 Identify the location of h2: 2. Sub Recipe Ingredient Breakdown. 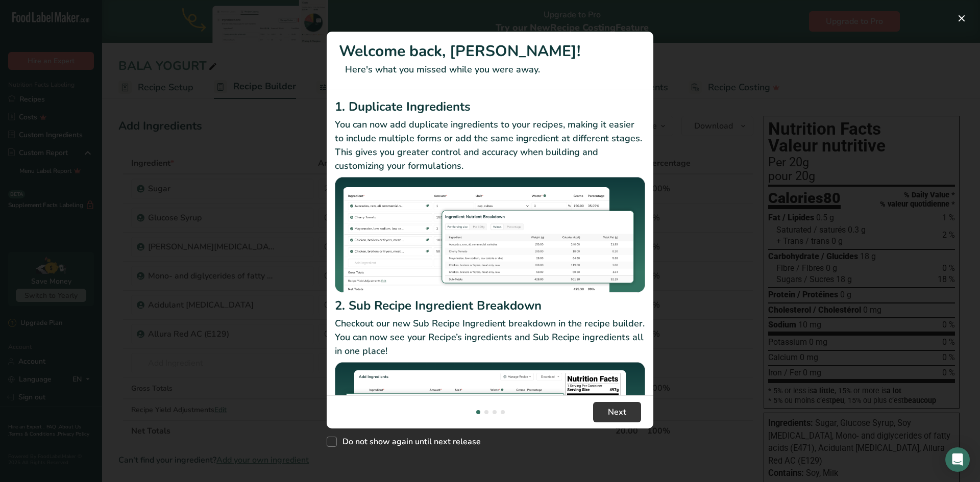
(490, 306).